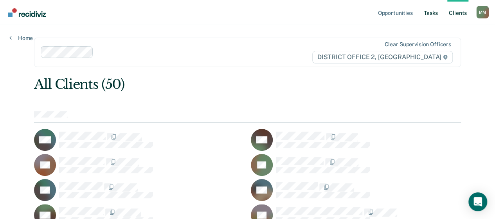  Describe the element at coordinates (204, 84) in the screenshot. I see `div: All Clients (50)` at that location.